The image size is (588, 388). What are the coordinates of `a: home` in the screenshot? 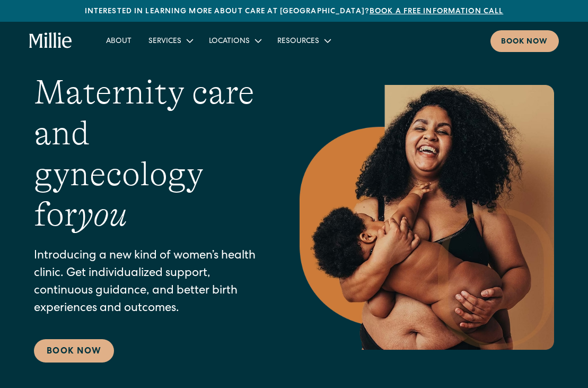 It's located at (50, 40).